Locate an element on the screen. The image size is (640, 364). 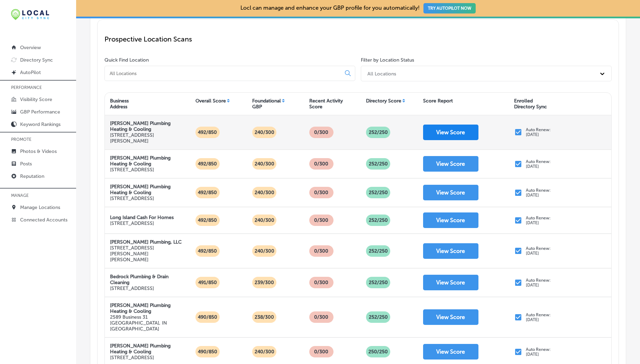
p: Overview is located at coordinates (30, 47).